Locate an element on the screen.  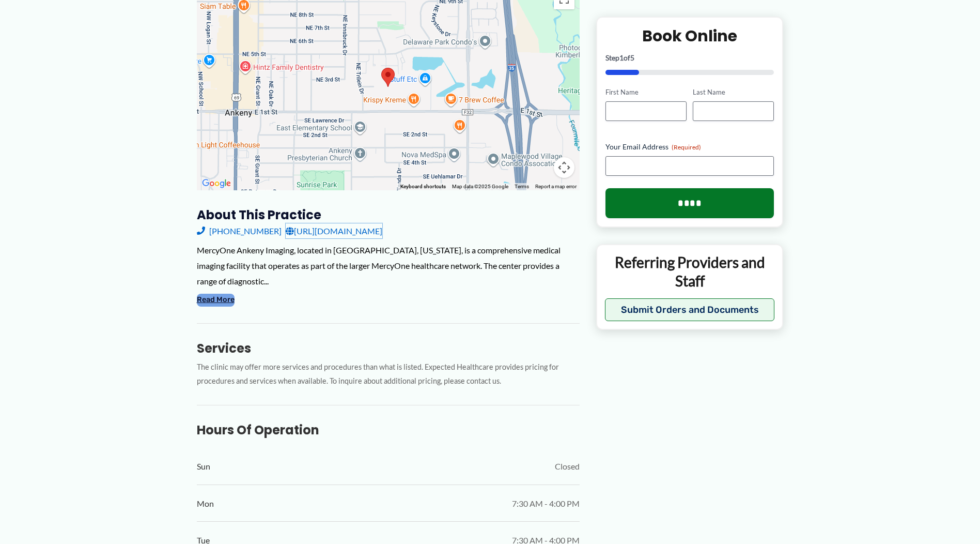
span: Map data ©2025 Google is located at coordinates (480, 186).